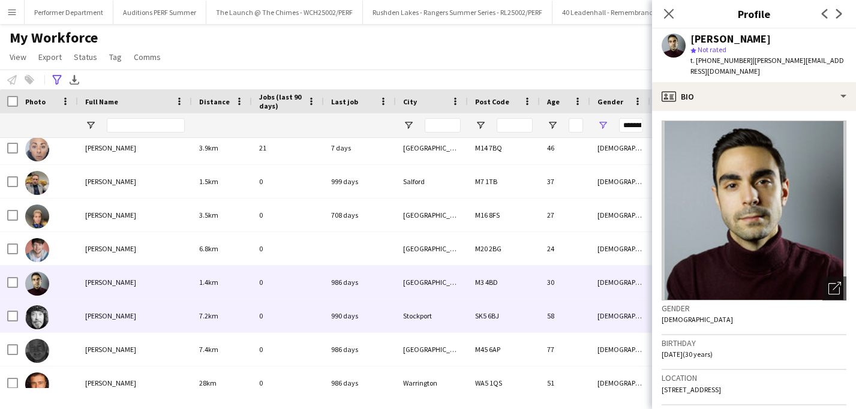 Image resolution: width=856 pixels, height=409 pixels. I want to click on div: M16 8FS, so click(504, 215).